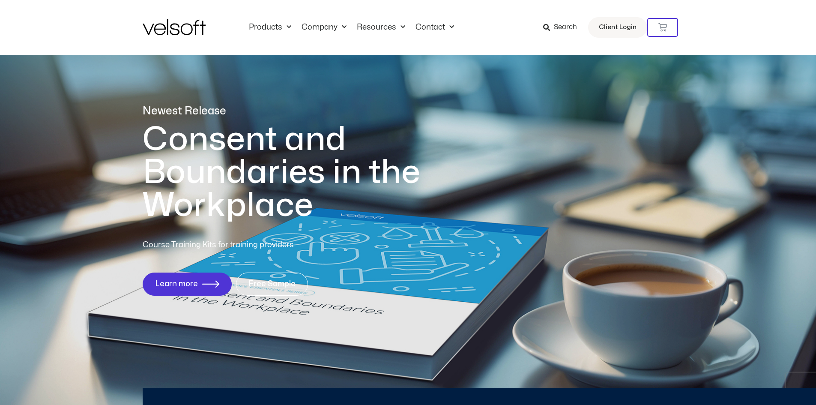 This screenshot has width=816, height=405. Describe the element at coordinates (272, 284) in the screenshot. I see `a: Free Sample` at that location.